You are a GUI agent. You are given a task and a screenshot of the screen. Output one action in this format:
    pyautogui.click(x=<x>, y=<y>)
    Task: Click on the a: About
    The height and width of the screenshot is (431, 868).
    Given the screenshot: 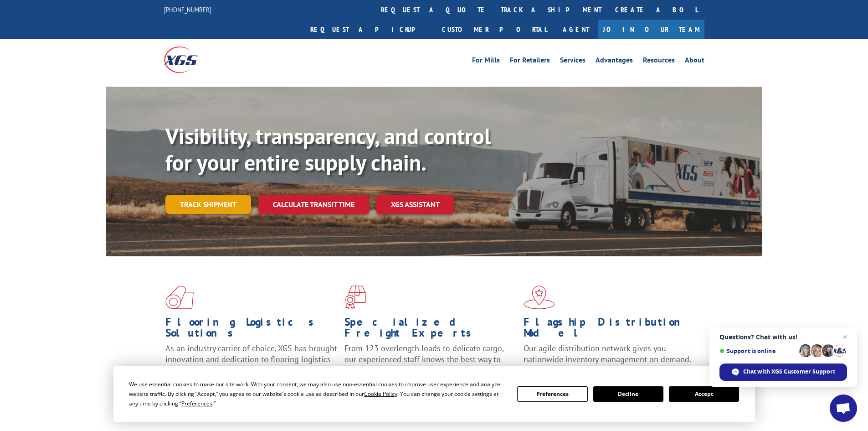 What is the action you would take?
    pyautogui.click(x=695, y=62)
    